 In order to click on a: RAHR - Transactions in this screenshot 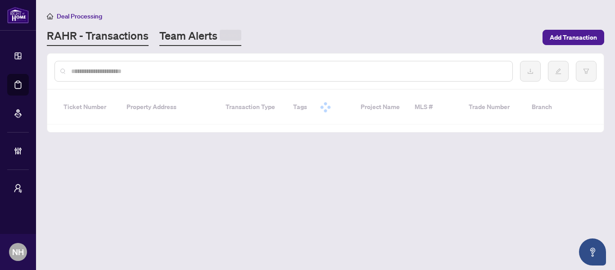, I will do `click(98, 37)`.